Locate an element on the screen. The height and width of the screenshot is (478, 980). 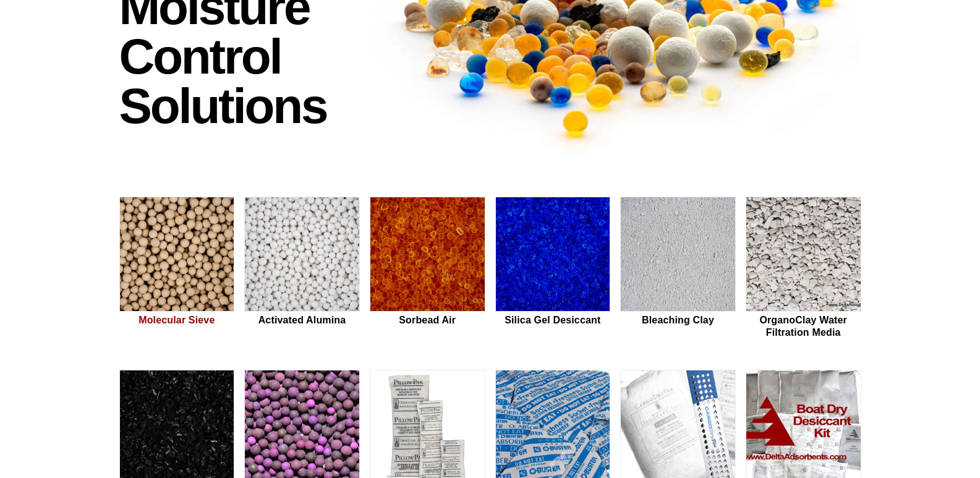
a: Bleaching Clay is located at coordinates (678, 268).